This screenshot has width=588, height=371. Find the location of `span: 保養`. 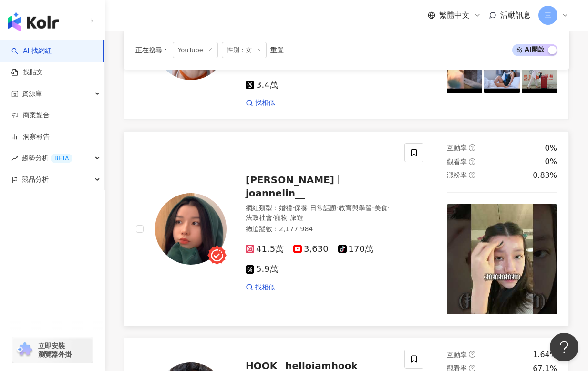

span: 保養 is located at coordinates (301, 208).